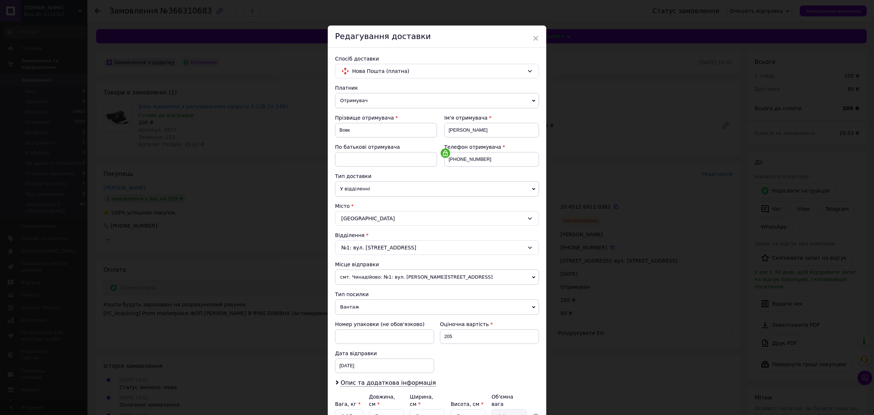  I want to click on div: Оціночна вартість, so click(490, 324).